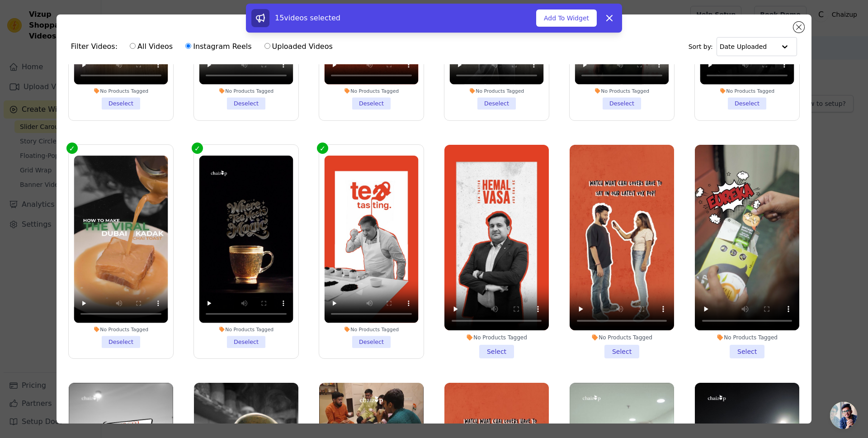 Image resolution: width=868 pixels, height=438 pixels. What do you see at coordinates (307, 18) in the screenshot?
I see `span: 15 videos selected` at bounding box center [307, 18].